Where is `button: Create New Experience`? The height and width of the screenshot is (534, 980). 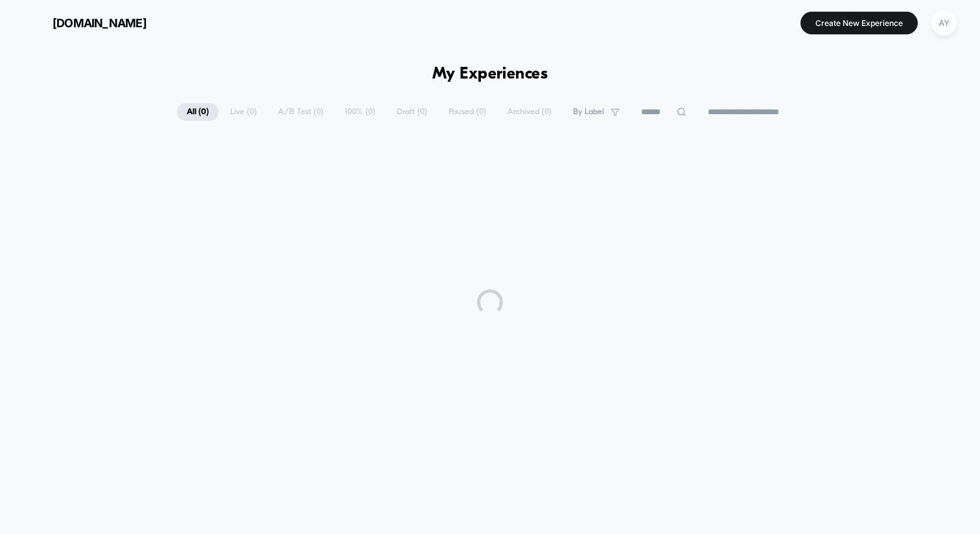 button: Create New Experience is located at coordinates (859, 23).